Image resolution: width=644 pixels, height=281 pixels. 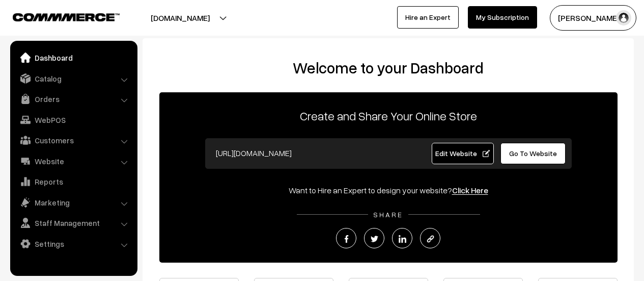 What do you see at coordinates (533, 153) in the screenshot?
I see `a: Go To Website` at bounding box center [533, 153].